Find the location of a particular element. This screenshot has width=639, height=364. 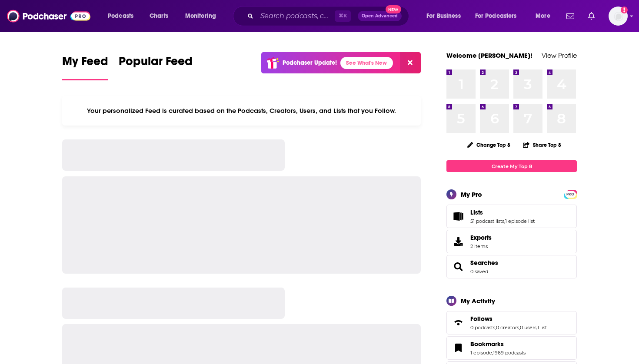

button: Change Top 8 is located at coordinates (489, 145).